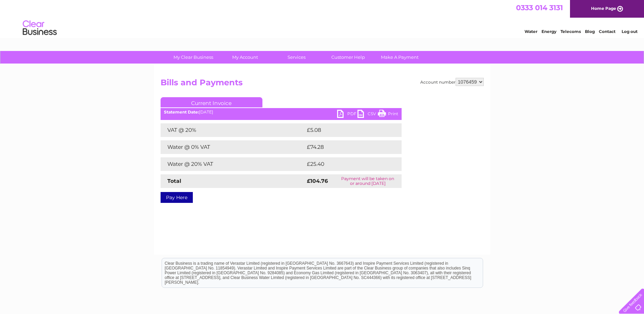 This screenshot has width=644, height=314. Describe the element at coordinates (347, 115) in the screenshot. I see `a: PDF` at that location.